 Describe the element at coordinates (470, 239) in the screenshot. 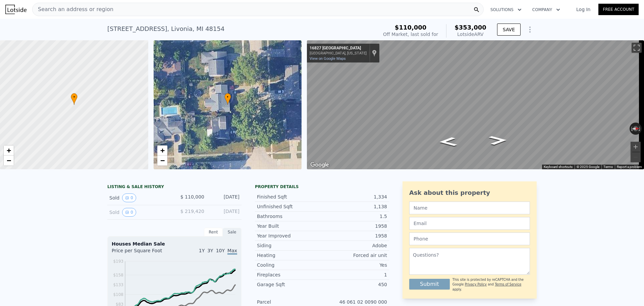

I see `input: Phone` at that location.